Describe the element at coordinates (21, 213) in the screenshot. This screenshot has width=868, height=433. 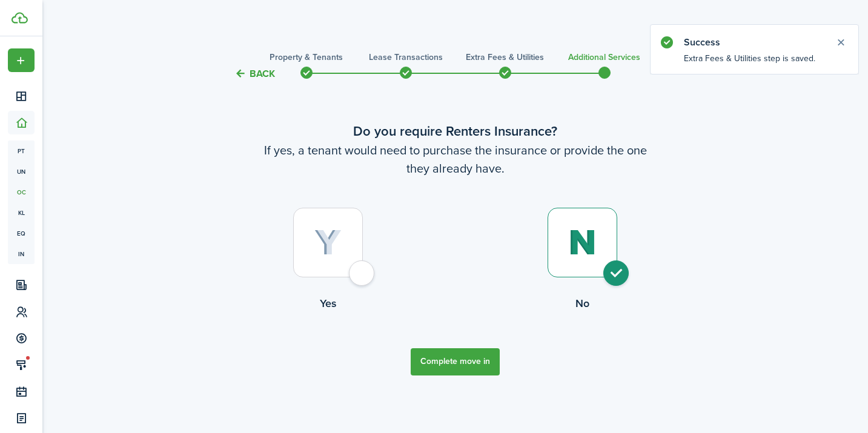
I see `span: kl` at that location.